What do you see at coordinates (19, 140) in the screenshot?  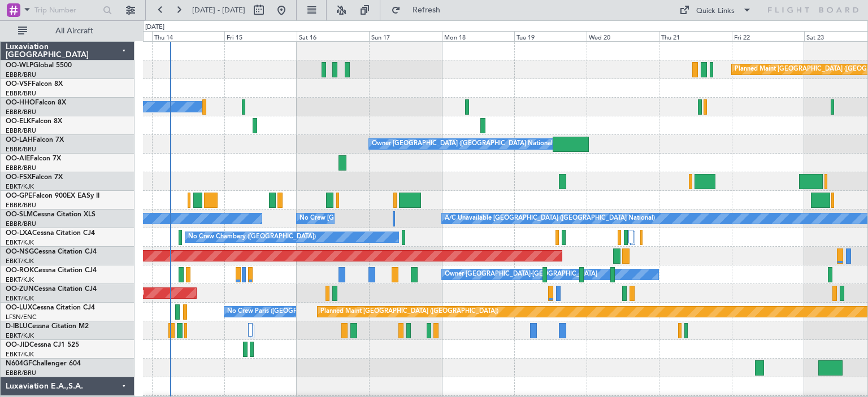 I see `span: OO-LAH` at bounding box center [19, 140].